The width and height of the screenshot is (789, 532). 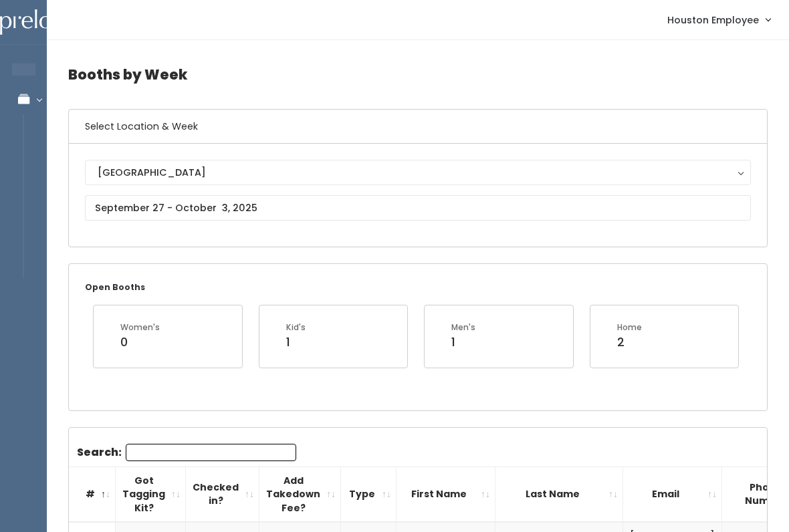 What do you see at coordinates (187, 452) in the screenshot?
I see `label: Search:` at bounding box center [187, 452].